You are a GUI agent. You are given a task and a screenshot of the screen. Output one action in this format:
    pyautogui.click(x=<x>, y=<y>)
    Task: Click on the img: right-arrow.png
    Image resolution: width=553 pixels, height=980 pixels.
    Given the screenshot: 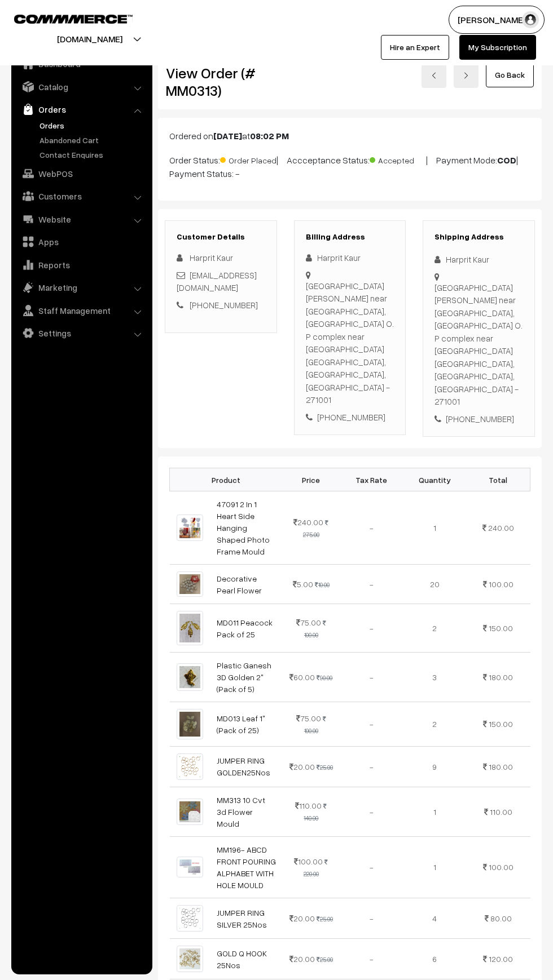 What is the action you would take?
    pyautogui.click(x=466, y=75)
    